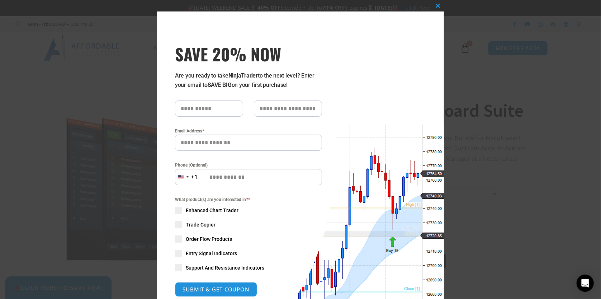 The width and height of the screenshot is (601, 299). Describe the element at coordinates (225, 267) in the screenshot. I see `span: Support And Resistance Indicators` at that location.